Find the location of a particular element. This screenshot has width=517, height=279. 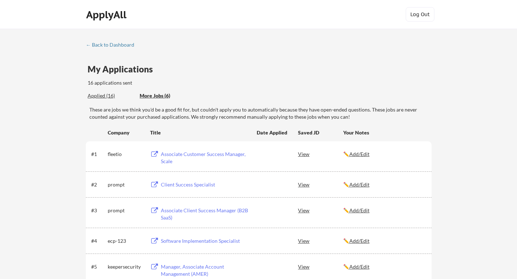

div: Manager, Associate Account Management (AMER) is located at coordinates (205, 270).